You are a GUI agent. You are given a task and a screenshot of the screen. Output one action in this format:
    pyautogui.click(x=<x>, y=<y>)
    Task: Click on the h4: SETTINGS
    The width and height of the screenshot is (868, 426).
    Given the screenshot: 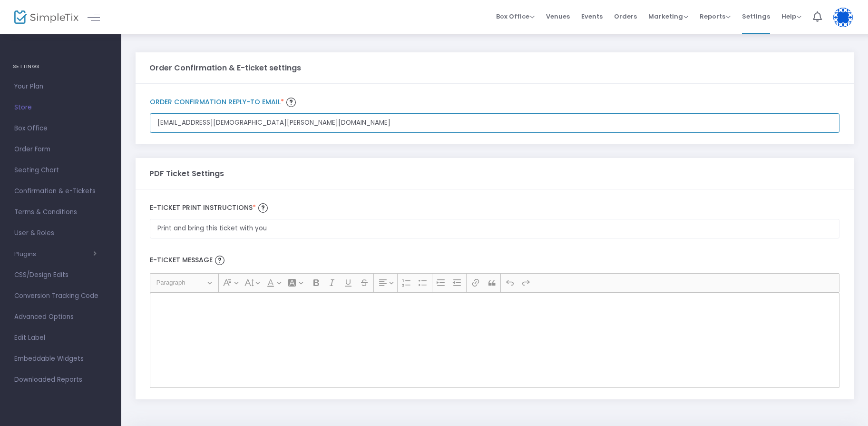 What is the action you would take?
    pyautogui.click(x=60, y=67)
    